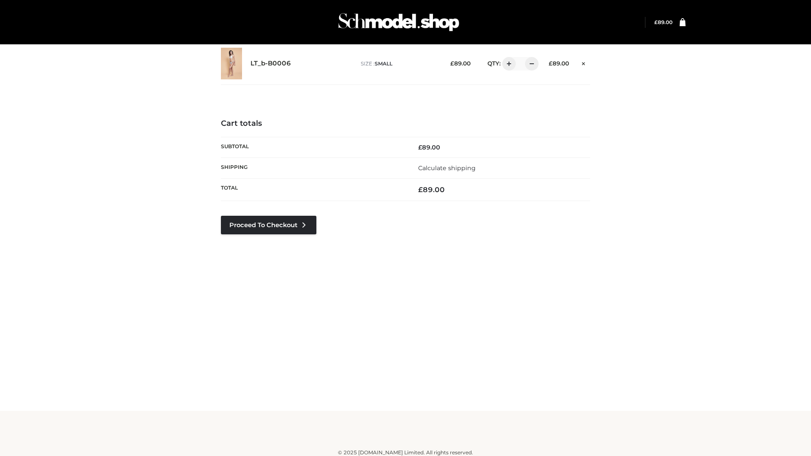 Image resolution: width=811 pixels, height=456 pixels. I want to click on th: Shipping, so click(313, 168).